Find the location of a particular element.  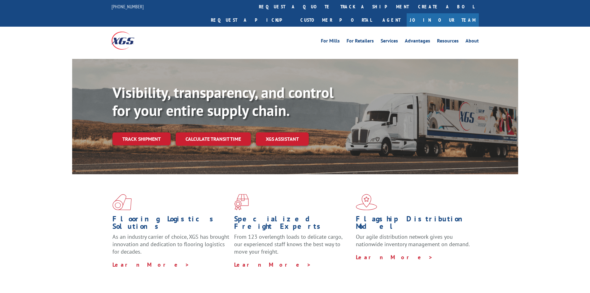

a: For Retailers is located at coordinates (360, 42).